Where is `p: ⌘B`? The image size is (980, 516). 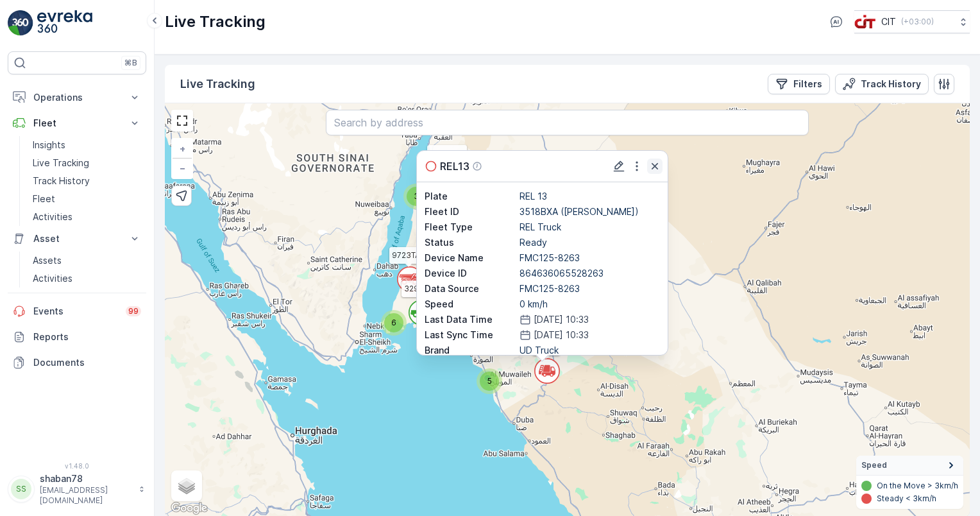 p: ⌘B is located at coordinates (131, 63).